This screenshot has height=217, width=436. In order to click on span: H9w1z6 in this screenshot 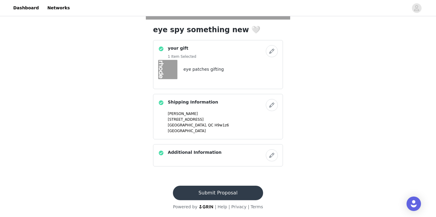, I will do `click(222, 125)`.